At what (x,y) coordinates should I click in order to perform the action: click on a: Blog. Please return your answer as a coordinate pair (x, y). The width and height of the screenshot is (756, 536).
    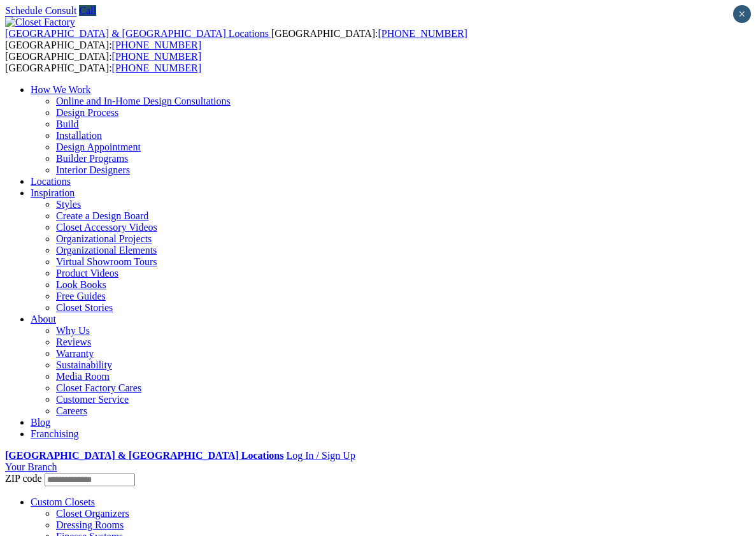
    Looking at the image, I should click on (40, 422).